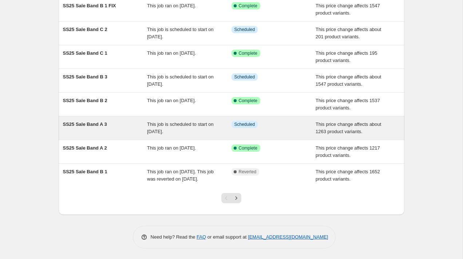 The image size is (463, 259). Describe the element at coordinates (90, 5) in the screenshot. I see `span: SS25 Sale Band B 1 FIX` at that location.